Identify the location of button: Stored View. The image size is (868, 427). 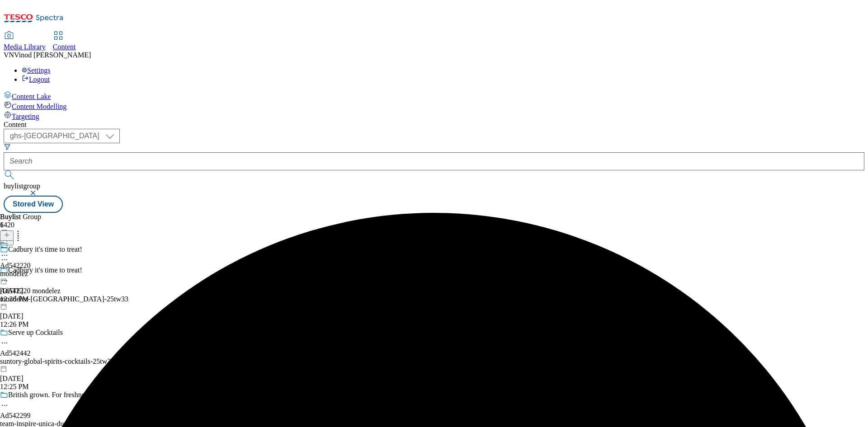
(33, 205).